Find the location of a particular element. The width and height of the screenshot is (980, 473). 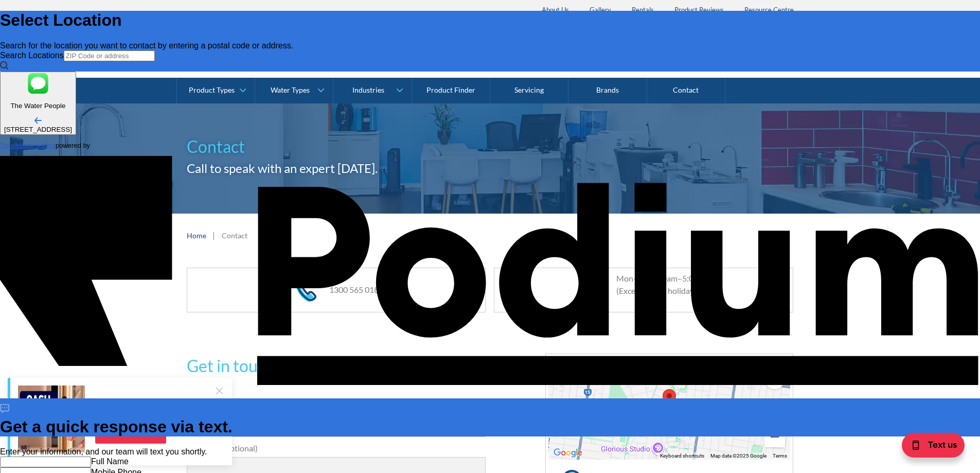

span: Text us is located at coordinates (65, 22).